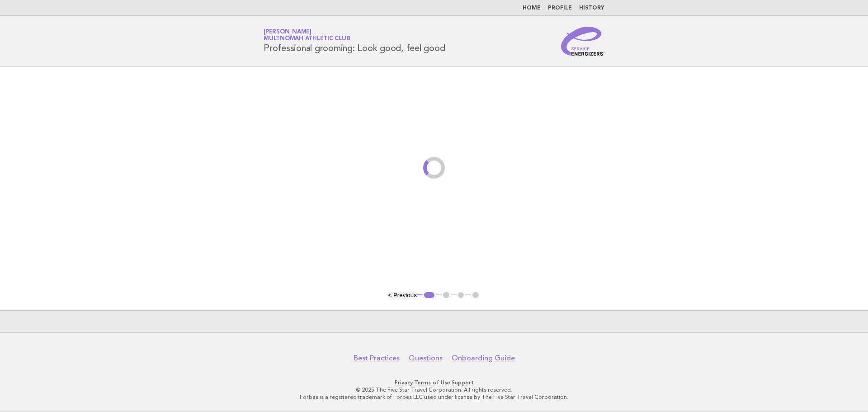 The image size is (868, 412). I want to click on img: Service Energizers, so click(583, 41).